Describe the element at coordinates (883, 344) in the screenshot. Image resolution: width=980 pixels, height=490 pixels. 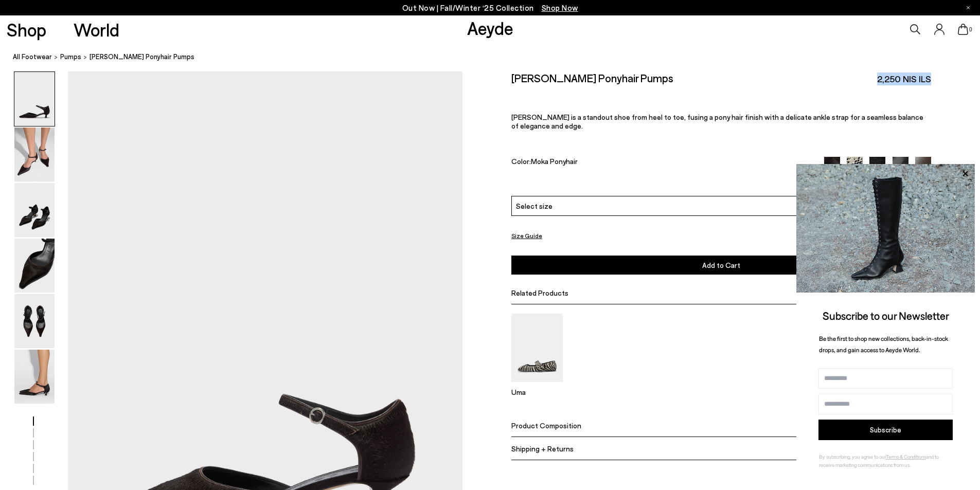
I see `span: Be the first to shop new collections, back-in-stock drops, and gain access to Aeyde World.` at that location.